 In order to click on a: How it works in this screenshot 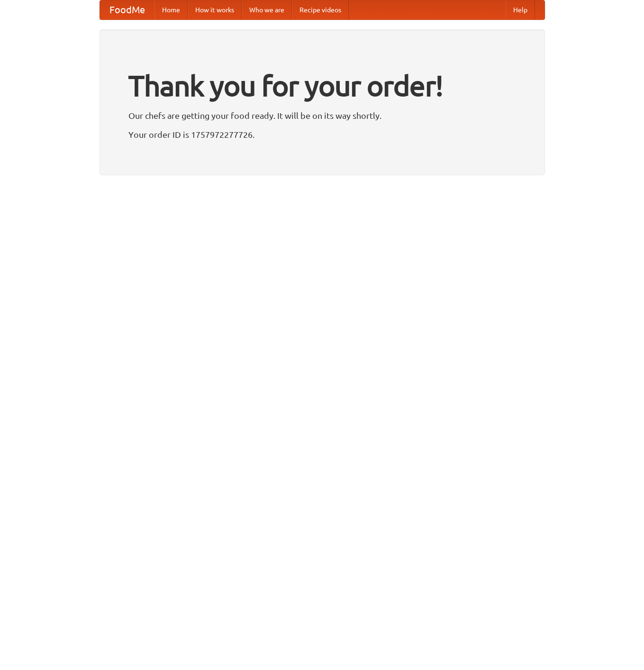, I will do `click(215, 10)`.